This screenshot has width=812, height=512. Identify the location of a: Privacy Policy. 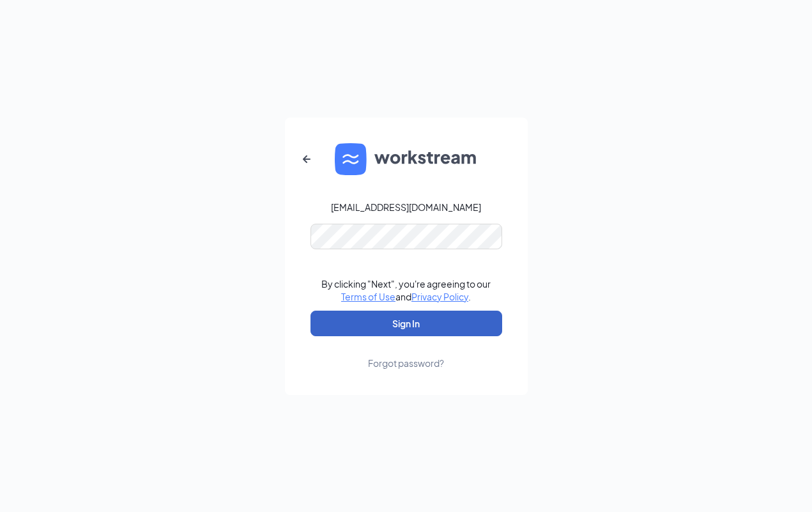
(439, 296).